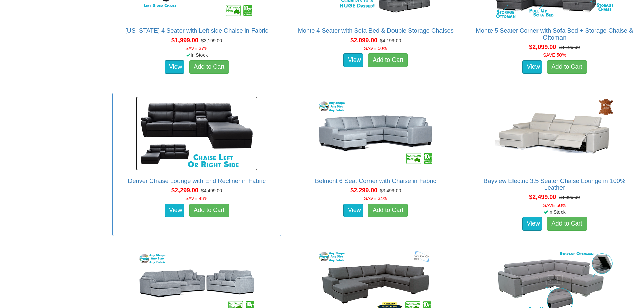 This screenshot has width=644, height=308. I want to click on img: Bayview Electric 3.5 Seater Chaise Lounge in 100% Leather, so click(555, 134).